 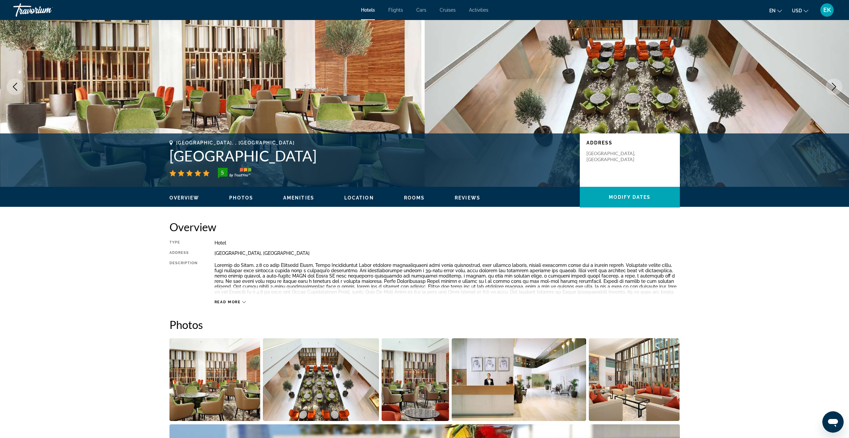 I want to click on a: Activities, so click(x=479, y=10).